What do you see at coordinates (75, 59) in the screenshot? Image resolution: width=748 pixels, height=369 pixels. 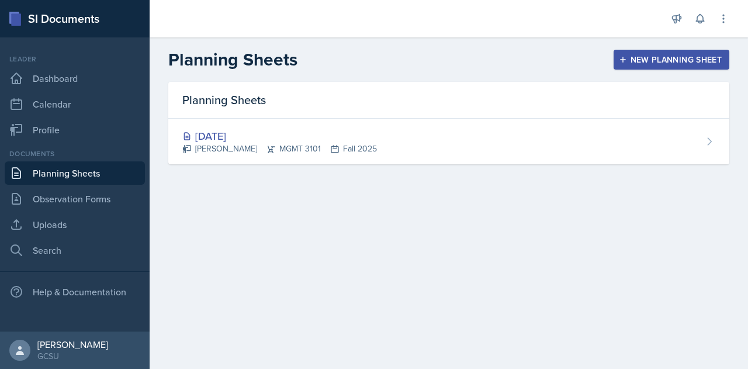 I see `div: Leader` at bounding box center [75, 59].